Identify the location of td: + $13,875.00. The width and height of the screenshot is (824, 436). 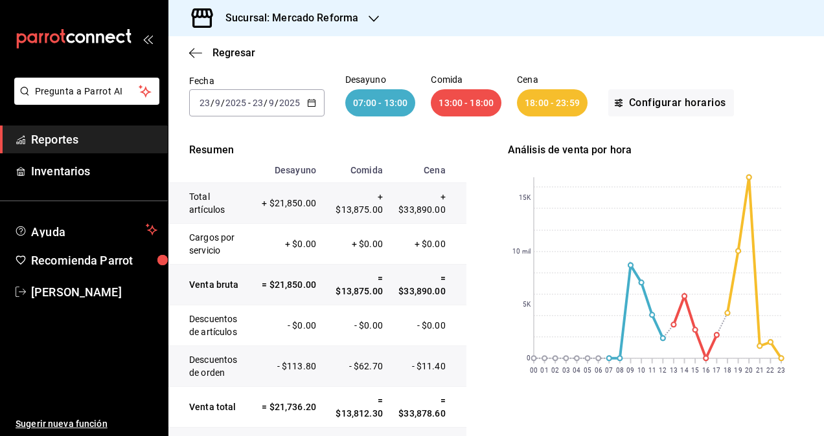
(356, 203).